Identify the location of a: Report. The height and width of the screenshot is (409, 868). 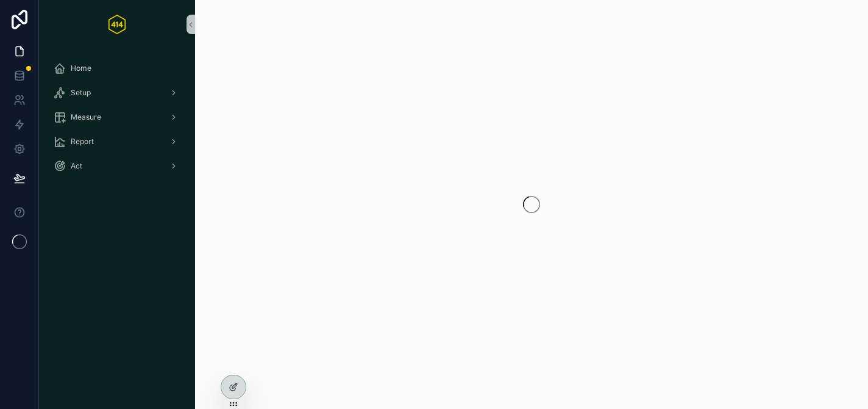
(117, 141).